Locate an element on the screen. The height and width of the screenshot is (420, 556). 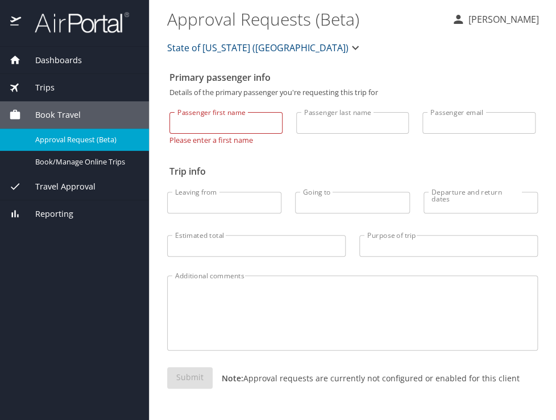
p: Approval requests are currently not configured or enabled for this client is located at coordinates (366, 378).